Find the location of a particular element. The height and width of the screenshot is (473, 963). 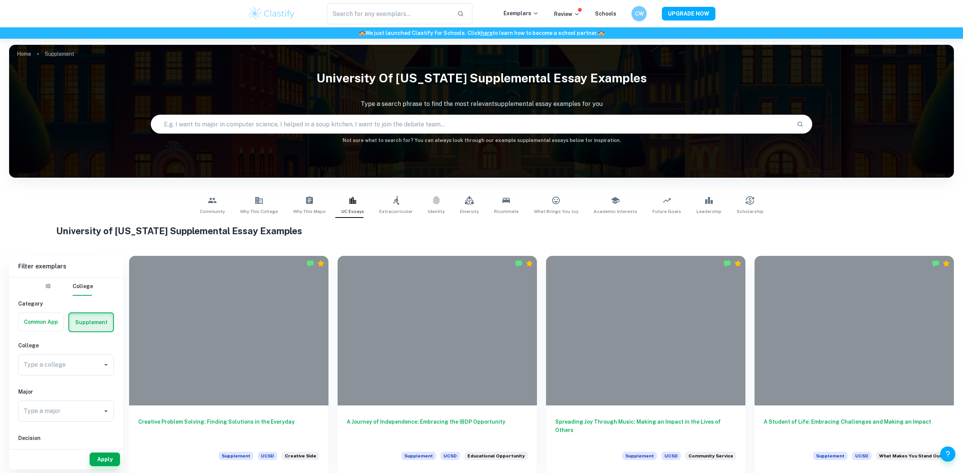

span: Roommate is located at coordinates (506, 211).